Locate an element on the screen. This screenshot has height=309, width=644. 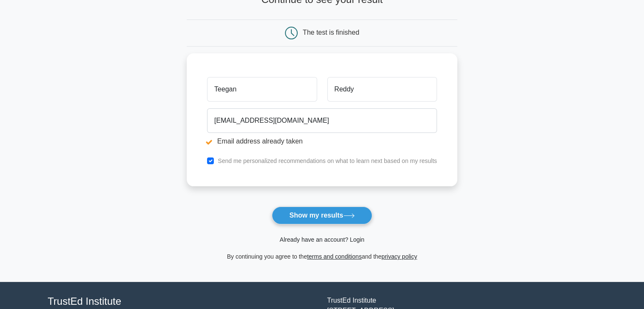
h4: TrustEd Institute is located at coordinates (182, 301).